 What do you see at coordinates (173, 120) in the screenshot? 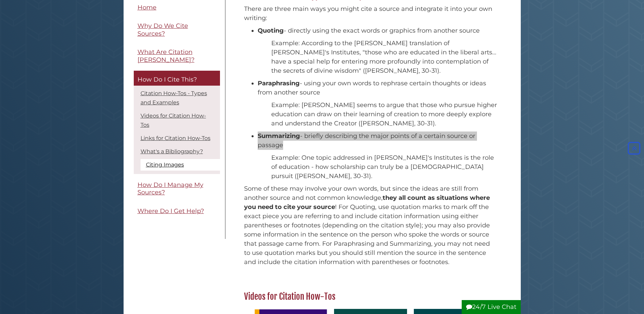
I see `a: Videos for Citation How-Tos` at bounding box center [173, 120].